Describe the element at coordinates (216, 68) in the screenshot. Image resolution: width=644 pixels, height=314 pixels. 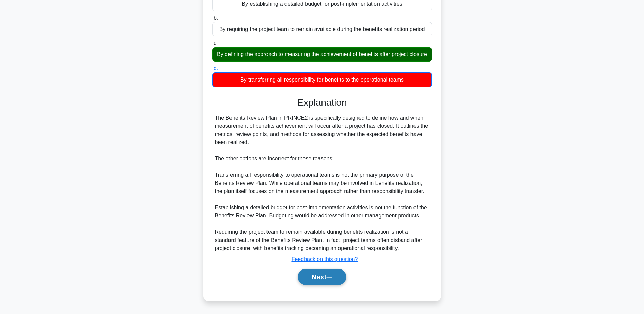
I see `span: d.` at that location.